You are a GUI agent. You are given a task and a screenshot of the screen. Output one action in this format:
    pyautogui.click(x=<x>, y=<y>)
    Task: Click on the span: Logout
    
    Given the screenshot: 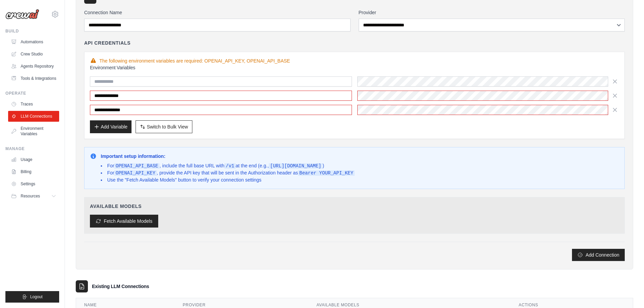 What is the action you would take?
    pyautogui.click(x=36, y=297)
    